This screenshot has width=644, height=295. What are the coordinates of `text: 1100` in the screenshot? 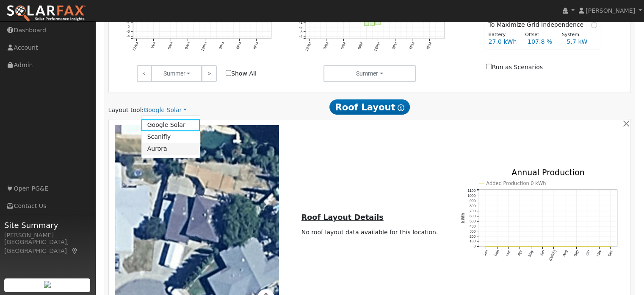 It's located at (471, 190).